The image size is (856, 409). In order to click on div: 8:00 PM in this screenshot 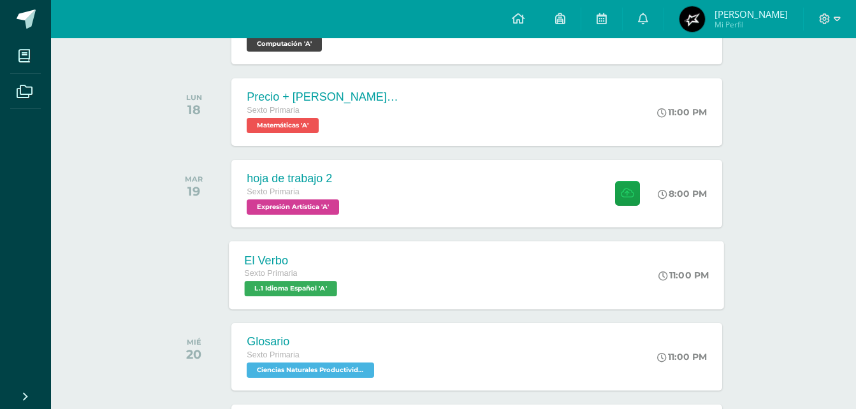, I will do `click(682, 194)`.